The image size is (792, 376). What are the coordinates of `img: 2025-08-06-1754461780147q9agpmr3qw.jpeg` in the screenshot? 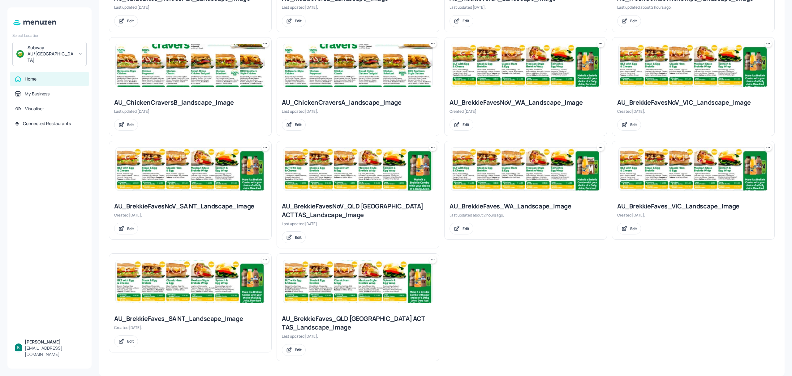 It's located at (190, 65).